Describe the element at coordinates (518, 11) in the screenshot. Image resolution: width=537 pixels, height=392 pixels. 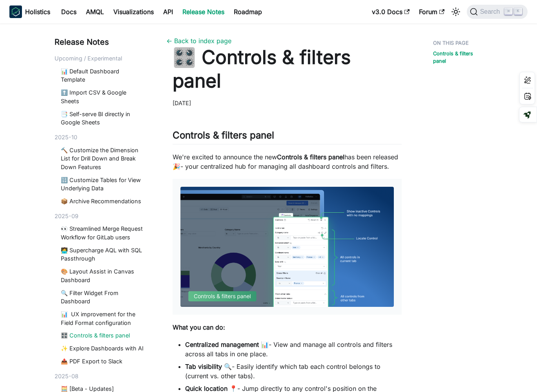
I see `kbd: K` at that location.